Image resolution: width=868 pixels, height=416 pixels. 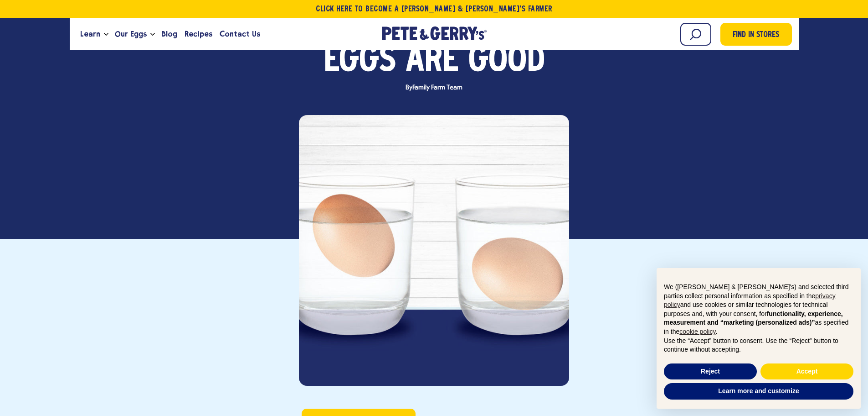 What do you see at coordinates (131, 34) in the screenshot?
I see `span: Our Eggs` at bounding box center [131, 34].